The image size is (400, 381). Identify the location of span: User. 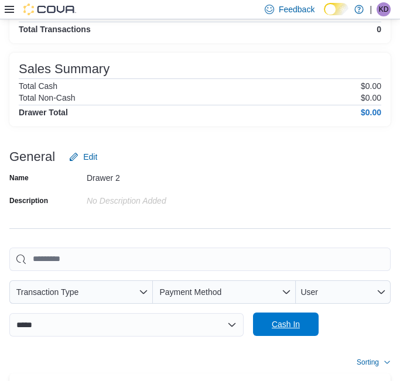
(309, 292).